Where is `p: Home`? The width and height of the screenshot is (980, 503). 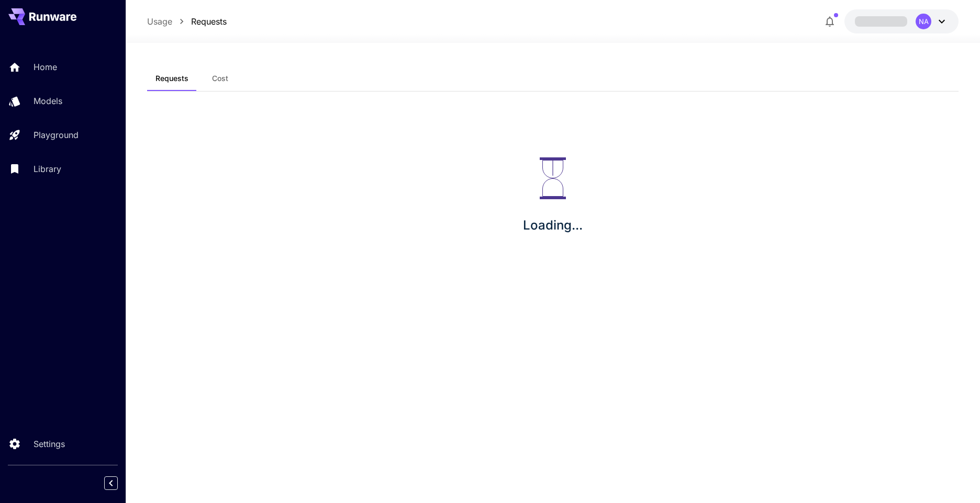 p: Home is located at coordinates (45, 67).